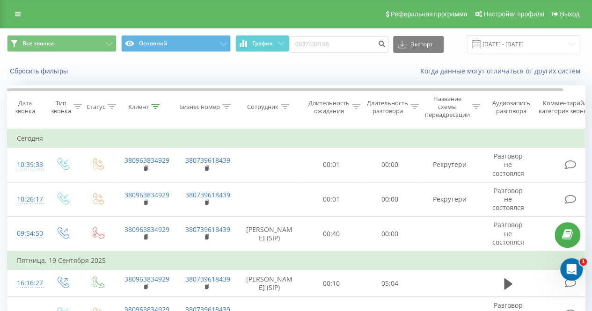  Describe the element at coordinates (447, 107) in the screenshot. I see `div: Название схемы переадресации` at that location.